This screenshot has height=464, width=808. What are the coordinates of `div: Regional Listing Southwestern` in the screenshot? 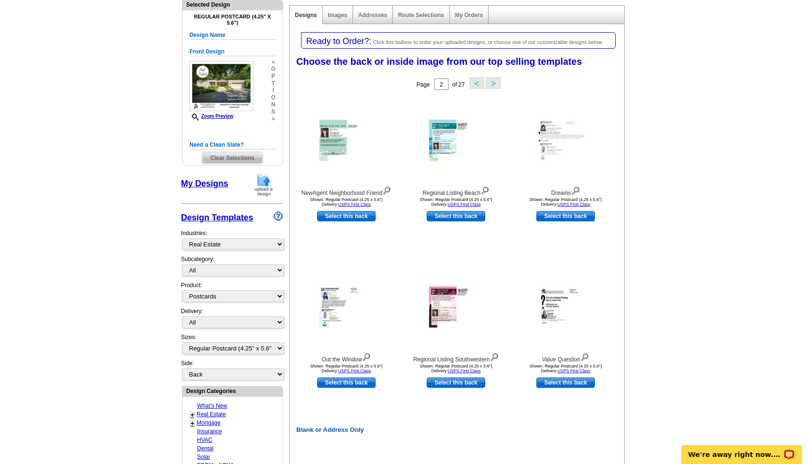 It's located at (456, 357).